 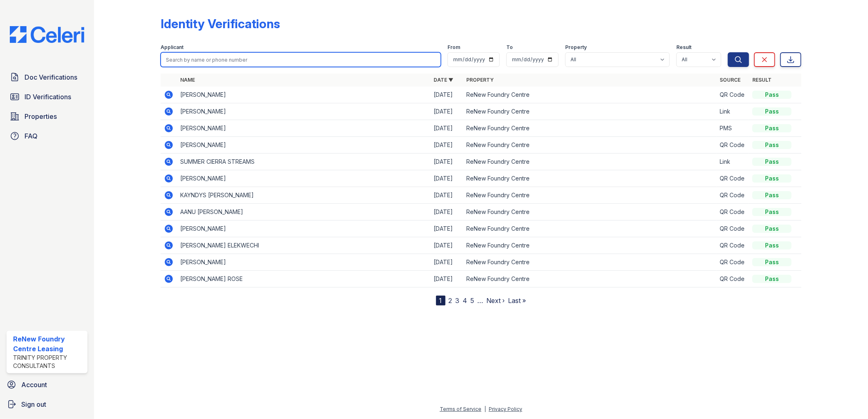 What do you see at coordinates (47, 385) in the screenshot?
I see `a: Account` at bounding box center [47, 385].